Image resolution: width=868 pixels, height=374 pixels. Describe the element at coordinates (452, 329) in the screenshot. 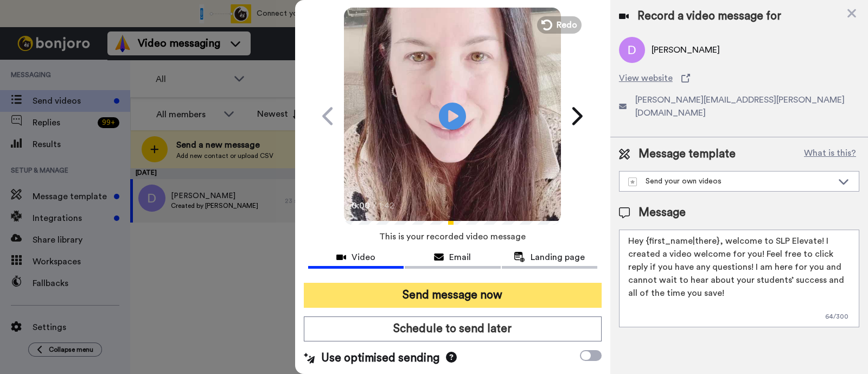

I see `button: Schedule to send later` at that location.